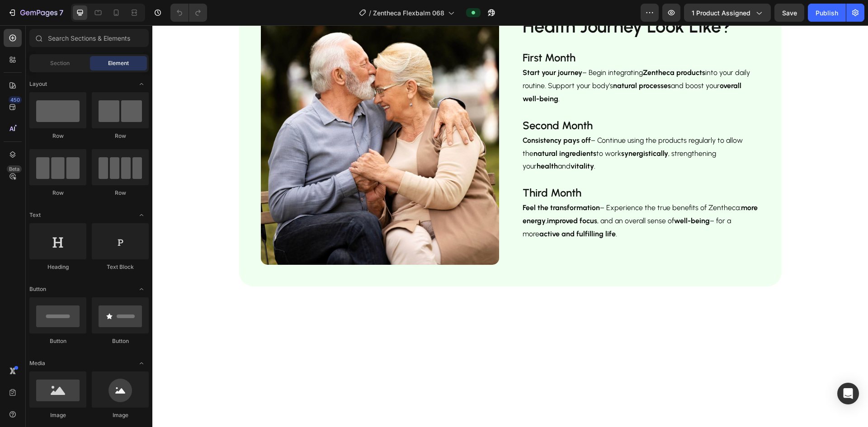  Describe the element at coordinates (488, 32) in the screenshot. I see `h2: First Month` at that location.